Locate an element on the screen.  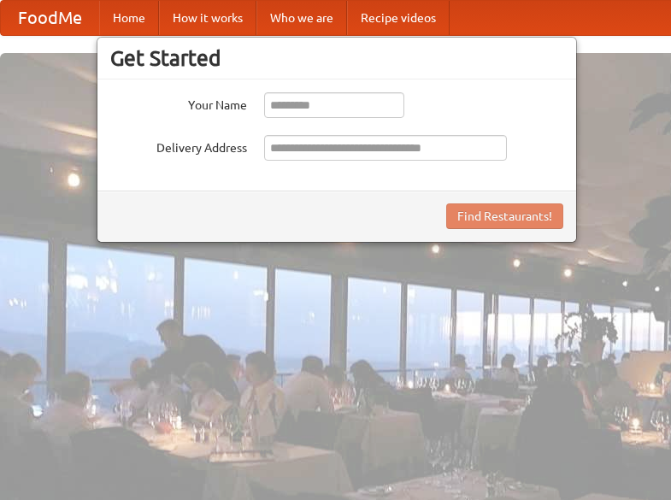
h3: Get Started is located at coordinates (337, 58).